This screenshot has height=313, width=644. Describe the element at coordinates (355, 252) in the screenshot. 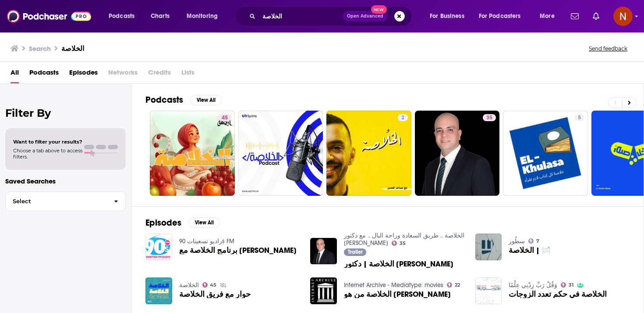

I see `span: Trailer` at that location.